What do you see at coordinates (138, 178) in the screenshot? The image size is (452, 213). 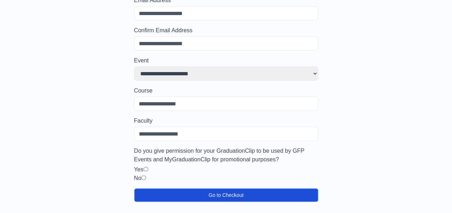 I see `label: No` at bounding box center [138, 178].